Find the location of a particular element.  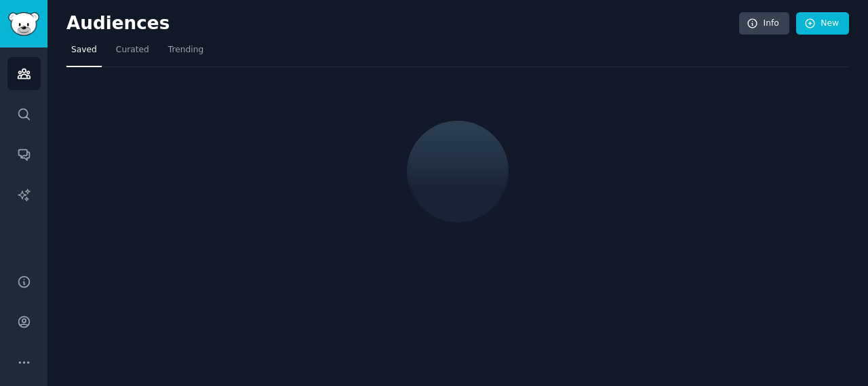

a: Trending is located at coordinates (186, 53).